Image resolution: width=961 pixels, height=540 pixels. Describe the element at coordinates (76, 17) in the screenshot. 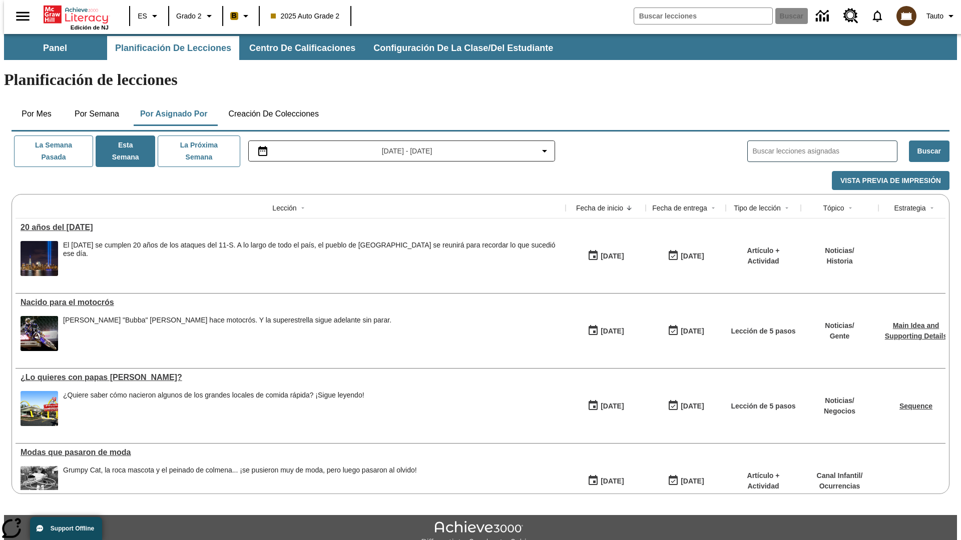

I see `div: Portada` at that location.